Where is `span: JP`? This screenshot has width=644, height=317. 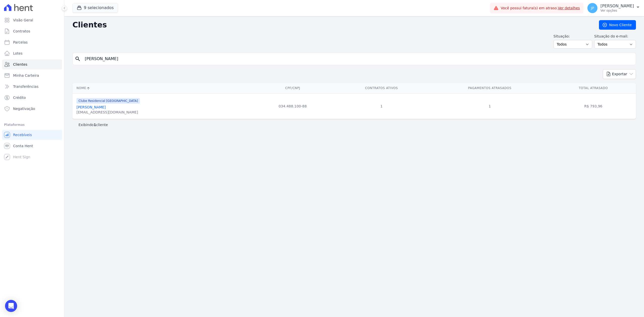 span: JP is located at coordinates (592, 8).